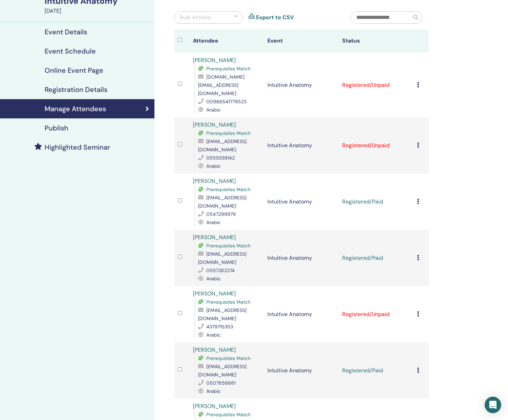 The image size is (508, 420). Describe the element at coordinates (226, 102) in the screenshot. I see `span: 00966541779523` at that location.